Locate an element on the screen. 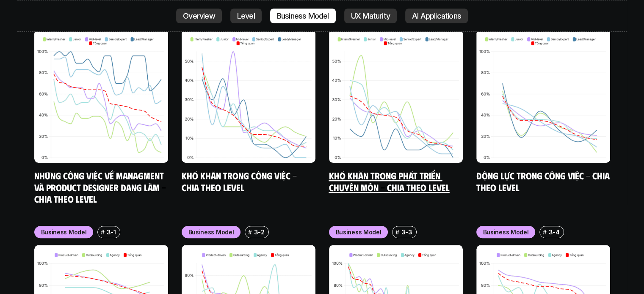 This screenshot has height=294, width=644. p: 3-1 is located at coordinates (111, 232).